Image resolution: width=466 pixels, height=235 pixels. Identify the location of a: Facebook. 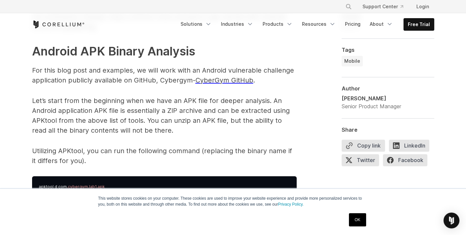
(407, 162).